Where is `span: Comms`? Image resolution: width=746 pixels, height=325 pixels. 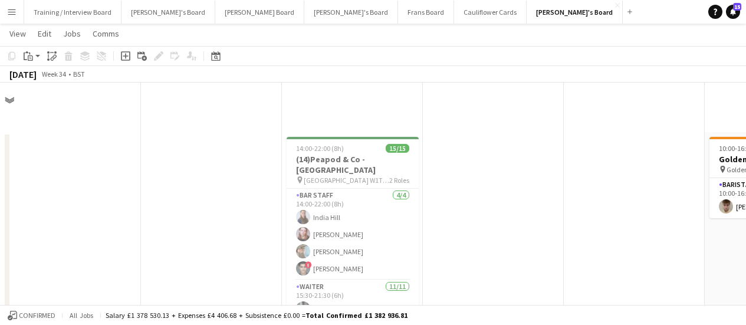
span: Comms is located at coordinates (106, 34).